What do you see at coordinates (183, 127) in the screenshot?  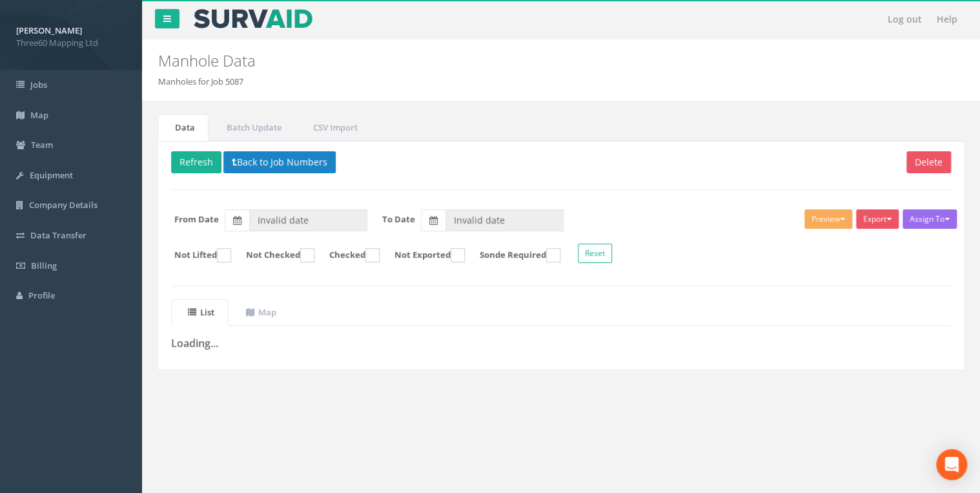 I see `a: Data` at bounding box center [183, 127].